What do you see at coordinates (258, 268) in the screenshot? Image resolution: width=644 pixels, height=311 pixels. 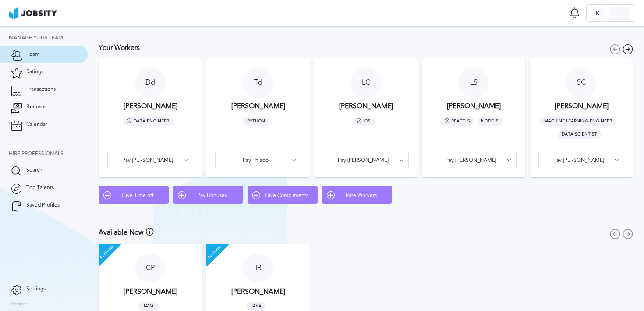 I see `div: I R` at bounding box center [258, 268].